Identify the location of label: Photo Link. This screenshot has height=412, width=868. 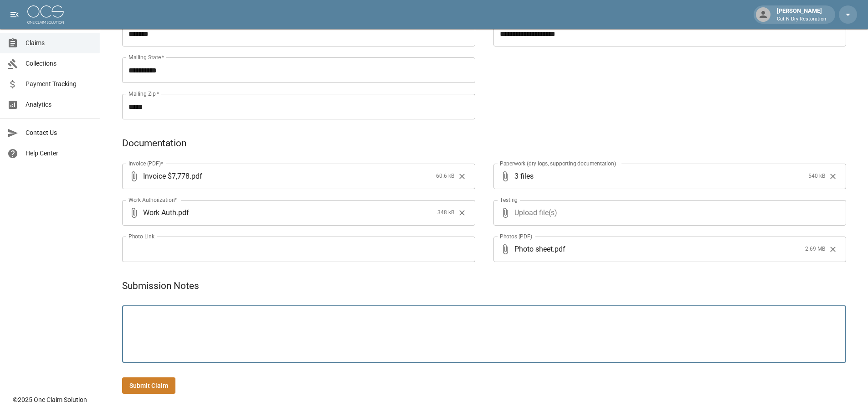
(141, 235).